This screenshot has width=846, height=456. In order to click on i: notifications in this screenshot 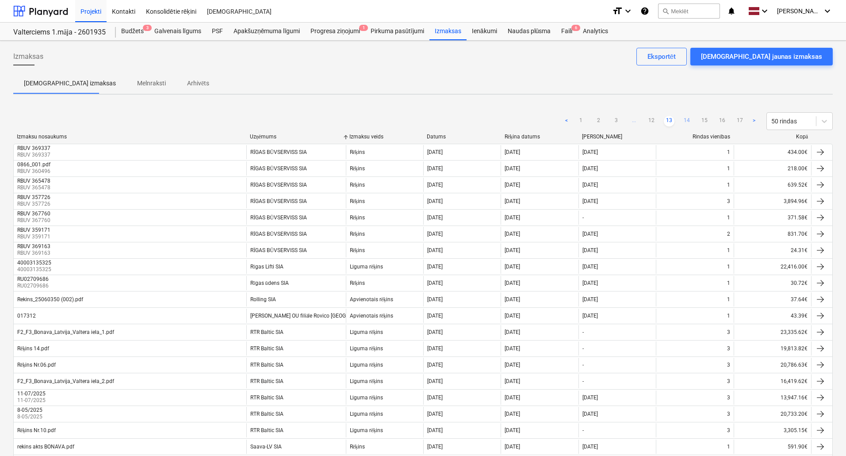, I will do `click(731, 11)`.